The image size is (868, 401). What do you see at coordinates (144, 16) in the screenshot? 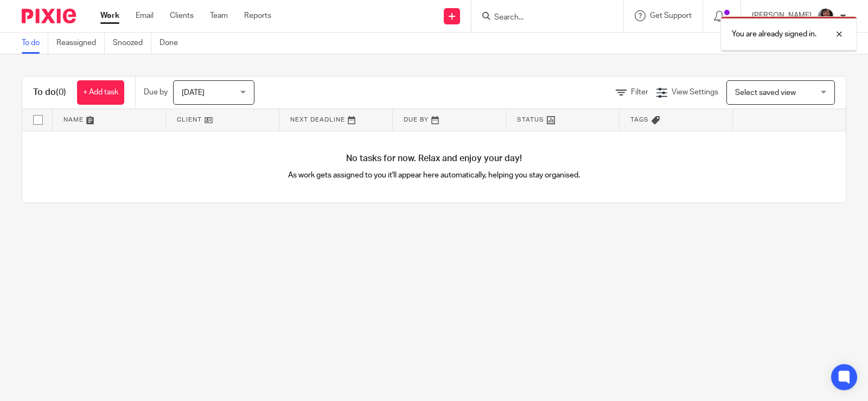
I see `a: Email` at bounding box center [144, 16].